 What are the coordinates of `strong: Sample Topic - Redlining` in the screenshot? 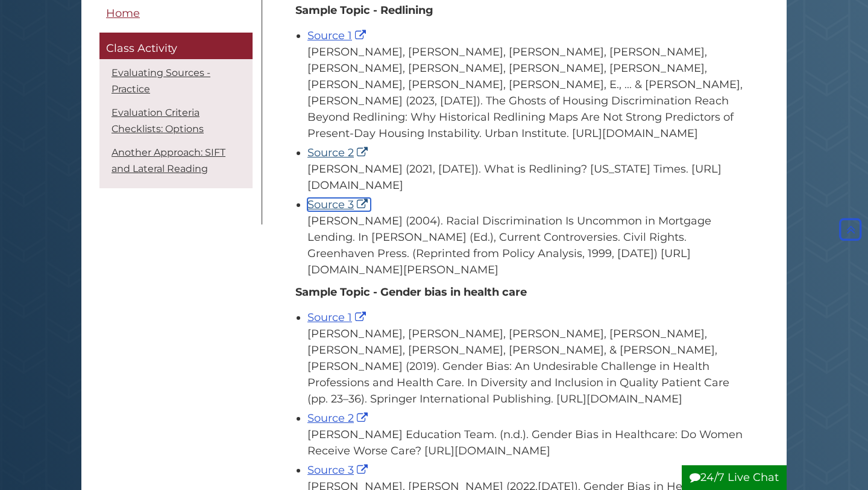 It's located at (364, 10).